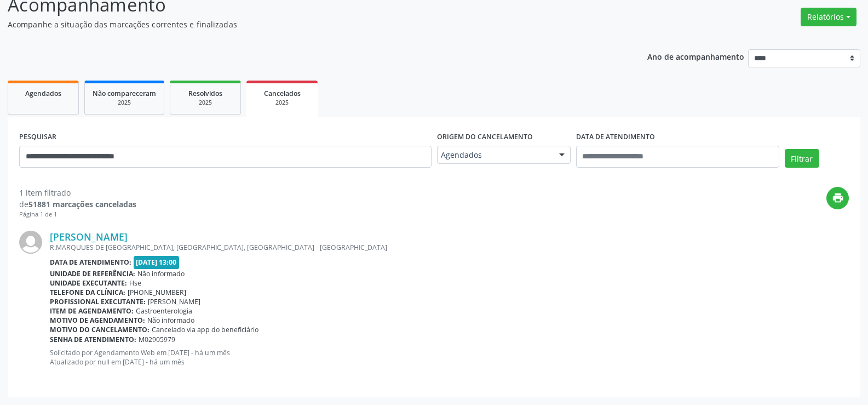 This screenshot has height=405, width=868. What do you see at coordinates (88, 292) in the screenshot?
I see `b: Telefone da clínica:` at bounding box center [88, 292].